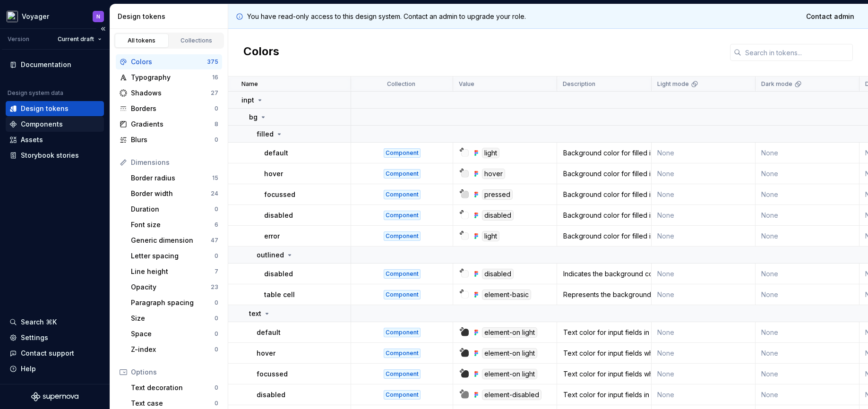 This screenshot has width=868, height=409. What do you see at coordinates (174, 318) in the screenshot?
I see `a: Size0` at bounding box center [174, 318].